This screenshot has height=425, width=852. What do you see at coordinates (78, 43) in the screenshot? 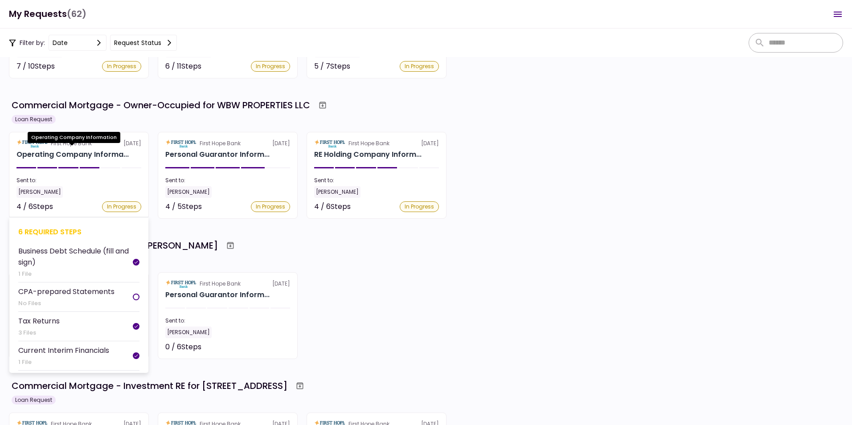
I see `button: date` at bounding box center [78, 43].